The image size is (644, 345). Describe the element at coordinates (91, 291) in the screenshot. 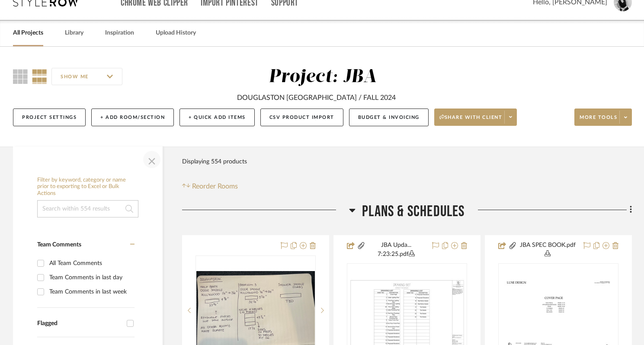

I see `div: Team Comments in last week` at that location.